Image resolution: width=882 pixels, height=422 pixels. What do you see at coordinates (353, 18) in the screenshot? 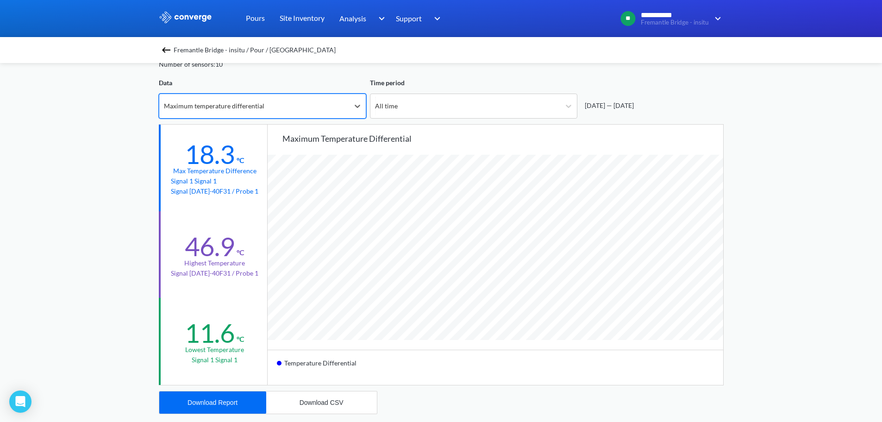
I see `span: Analysis` at bounding box center [353, 18].